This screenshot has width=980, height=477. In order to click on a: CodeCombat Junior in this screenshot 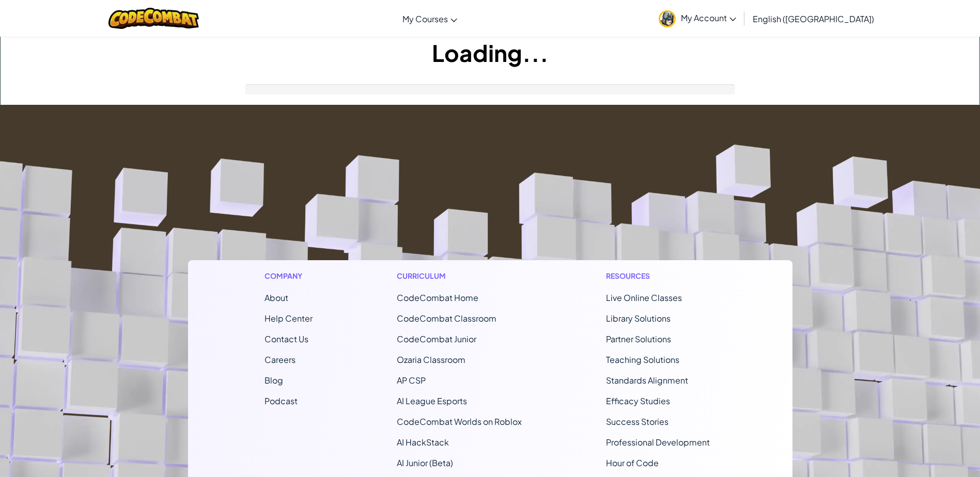, I will do `click(436, 338)`.